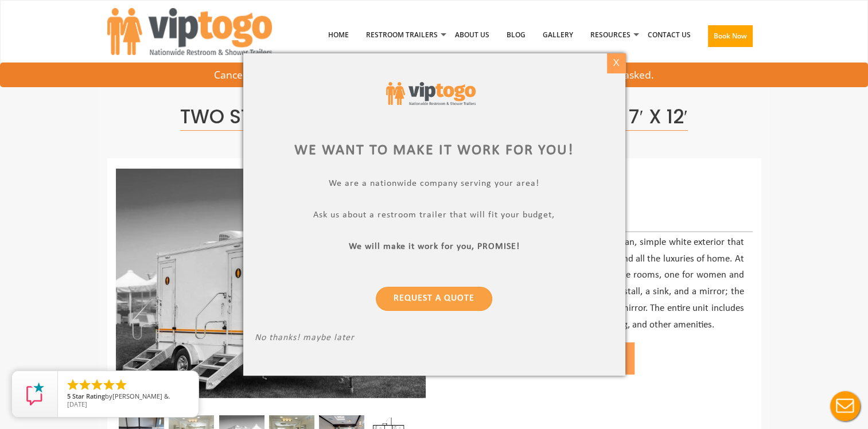 This screenshot has width=868, height=429. I want to click on p: Ask us about a restroom trailer that will fit your budget,, so click(434, 216).